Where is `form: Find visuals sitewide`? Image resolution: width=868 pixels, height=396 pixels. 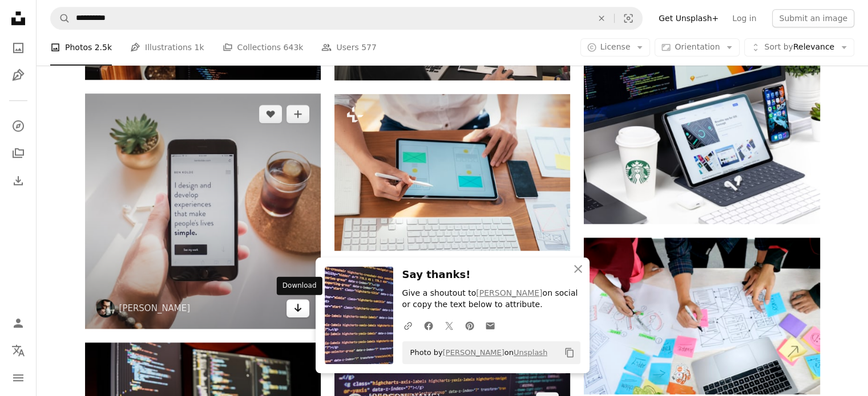
form: Find visuals sitewide is located at coordinates (347, 18).